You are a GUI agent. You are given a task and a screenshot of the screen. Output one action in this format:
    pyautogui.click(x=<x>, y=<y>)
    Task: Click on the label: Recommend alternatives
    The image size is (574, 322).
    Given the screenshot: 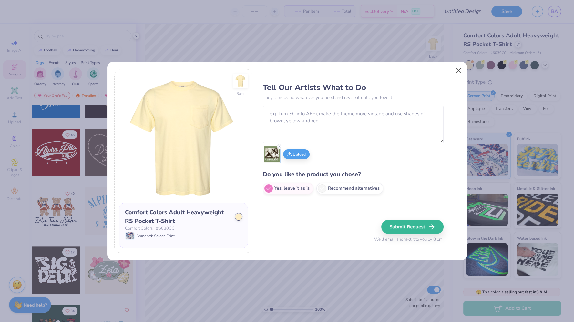 What is the action you would take?
    pyautogui.click(x=350, y=189)
    